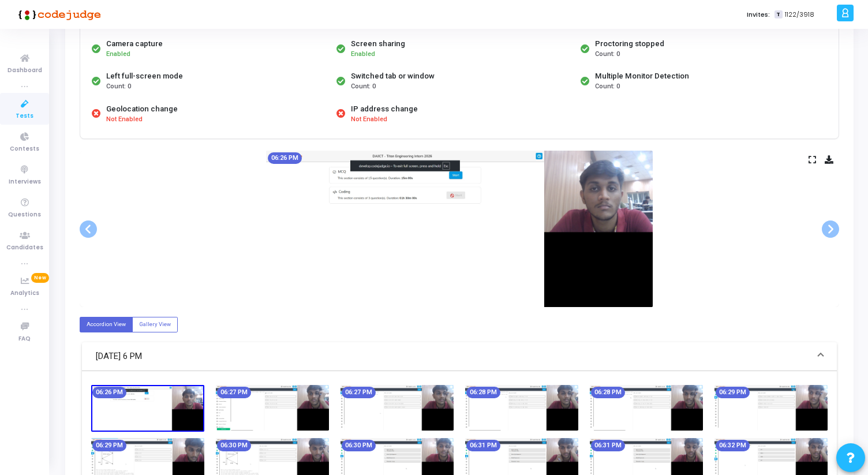  I want to click on span: Interviews, so click(25, 182).